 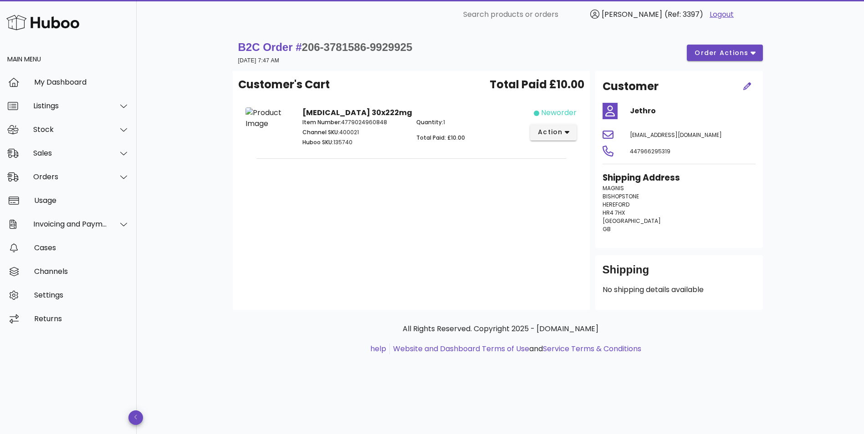 What do you see at coordinates (70, 177) in the screenshot?
I see `div: Orders` at bounding box center [70, 177].